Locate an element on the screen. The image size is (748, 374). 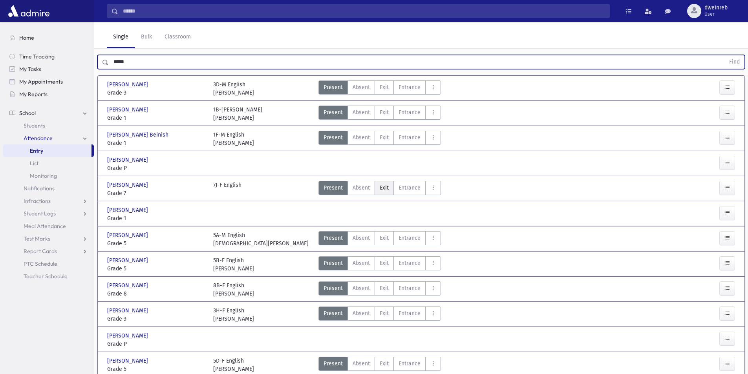
span: Student Logs is located at coordinates (40, 214).